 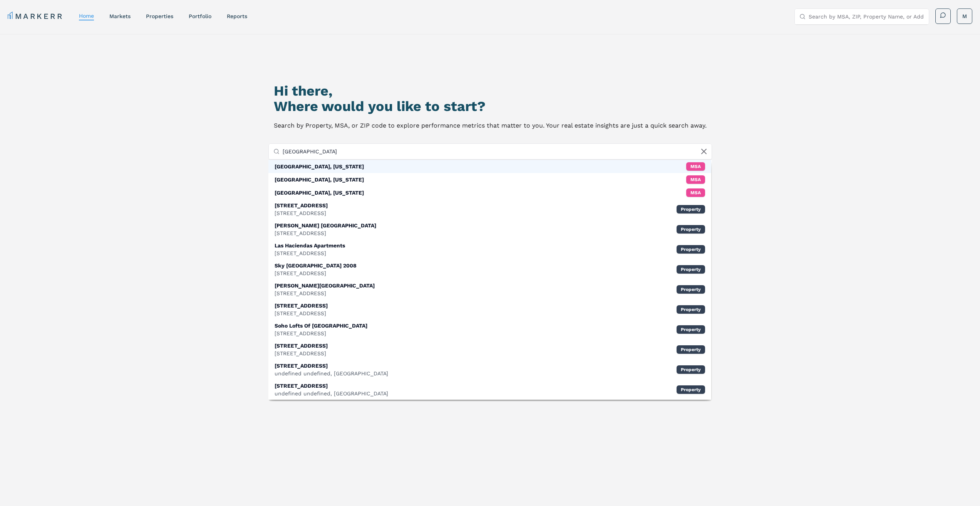 I want to click on a: Portfolio, so click(x=200, y=16).